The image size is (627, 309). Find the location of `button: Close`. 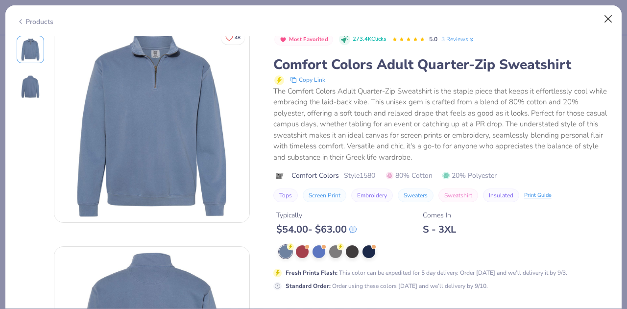

button: Close is located at coordinates (608, 19).